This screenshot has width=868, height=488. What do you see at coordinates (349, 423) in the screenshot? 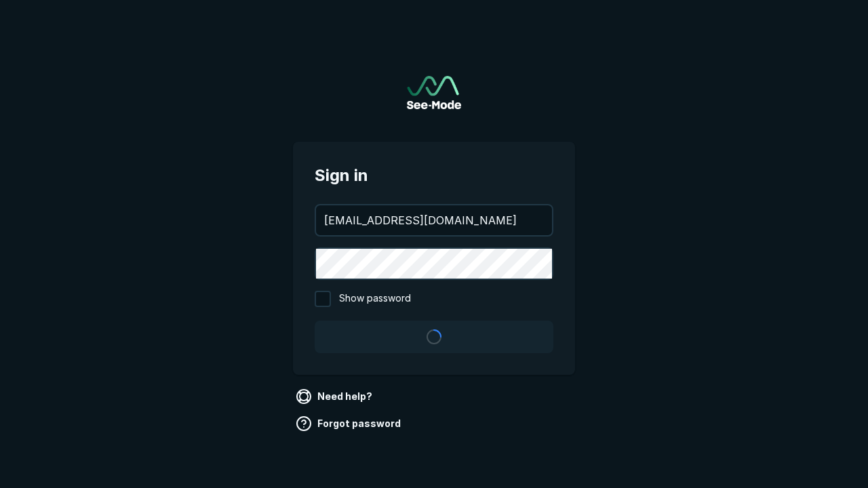
I see `a: Forgot password` at bounding box center [349, 423].